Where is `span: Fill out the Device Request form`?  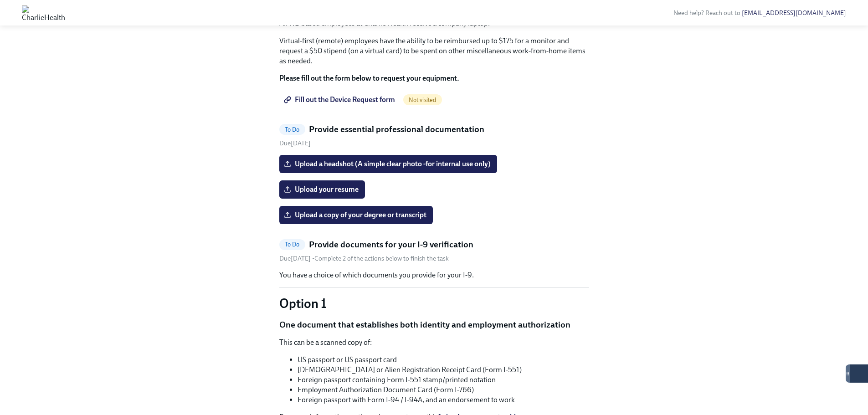
span: Fill out the Device Request form is located at coordinates (340, 100).